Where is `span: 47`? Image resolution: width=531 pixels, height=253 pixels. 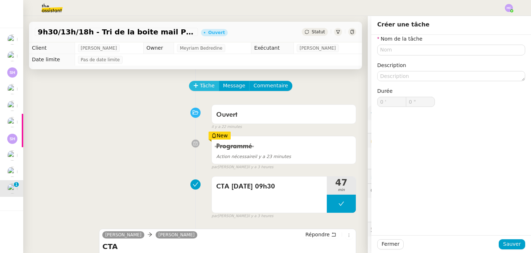
span: 47 is located at coordinates (341, 183).